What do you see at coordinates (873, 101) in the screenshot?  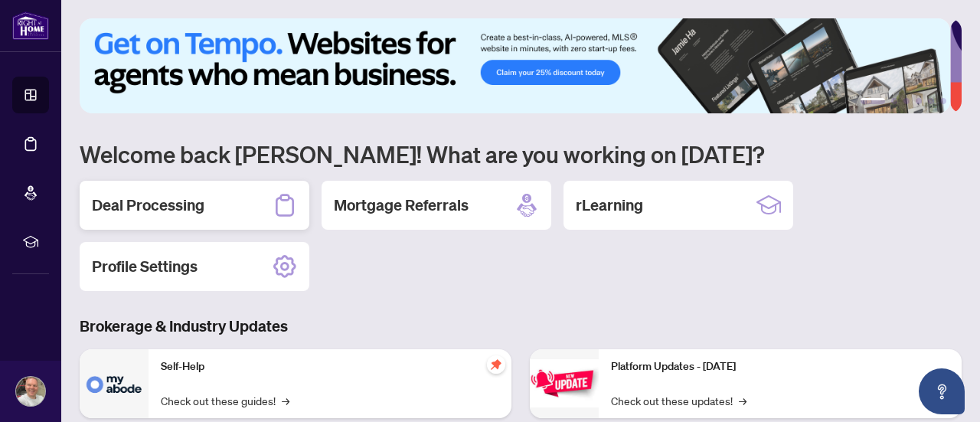 I see `button: 1` at bounding box center [873, 101].